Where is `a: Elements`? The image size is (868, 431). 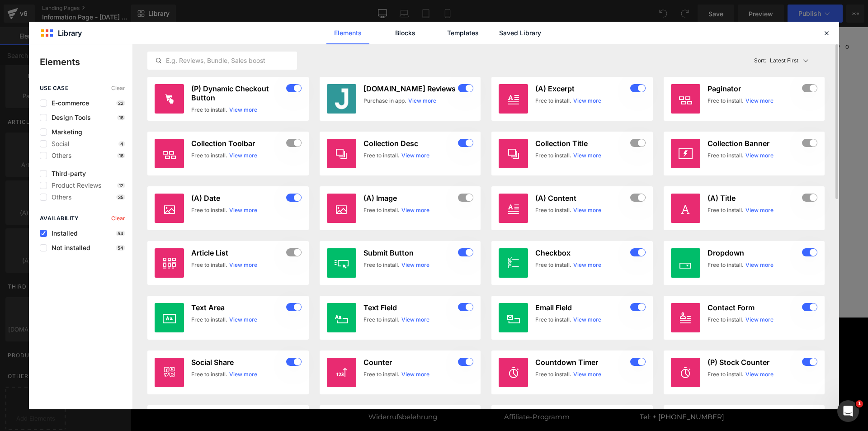 a: Elements is located at coordinates (348, 33).